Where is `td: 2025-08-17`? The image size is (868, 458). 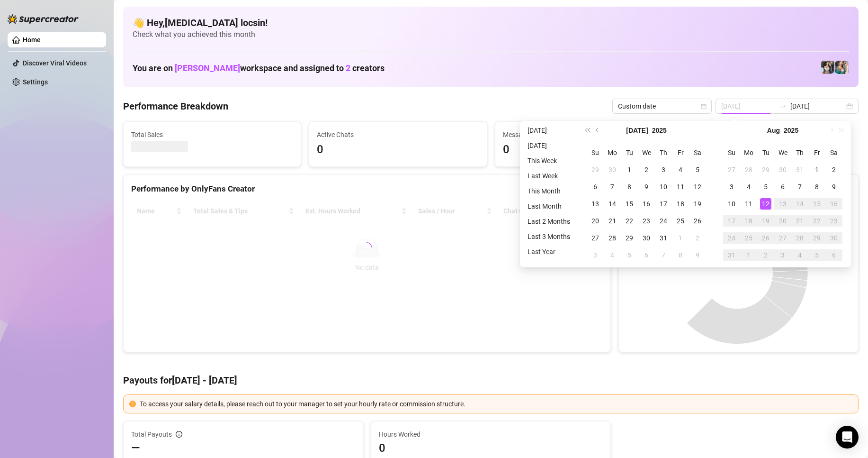
td: 2025-08-17 is located at coordinates (731, 221).